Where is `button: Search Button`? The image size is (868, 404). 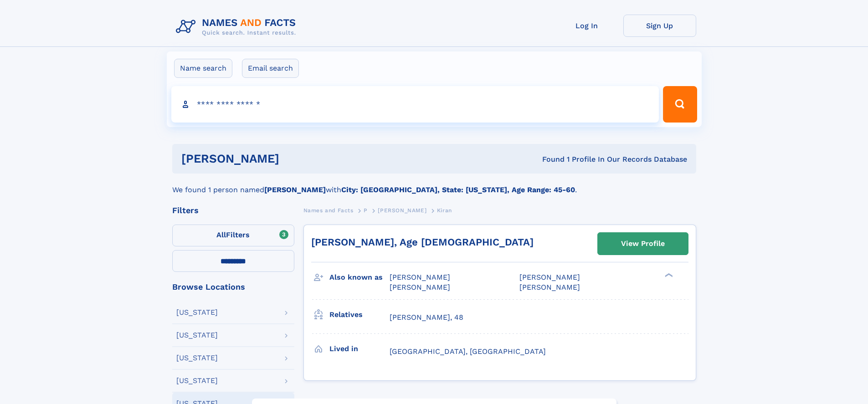 button: Search Button is located at coordinates (680, 105).